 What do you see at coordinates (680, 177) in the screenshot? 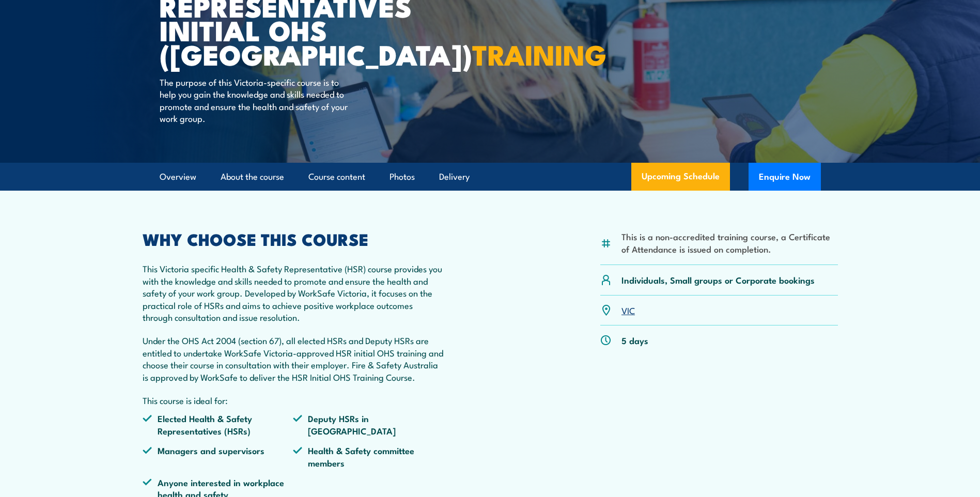
I see `a: Upcoming Schedule` at bounding box center [680, 177].